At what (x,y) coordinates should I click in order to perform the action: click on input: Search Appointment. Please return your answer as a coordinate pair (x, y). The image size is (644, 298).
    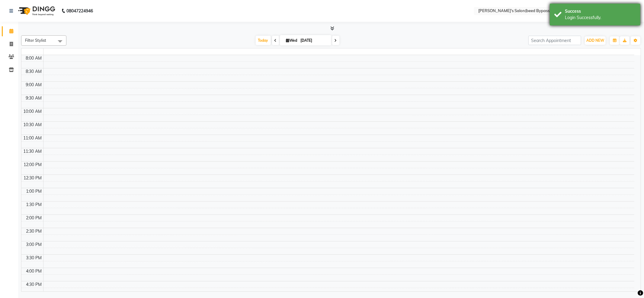
    Looking at the image, I should click on (554, 40).